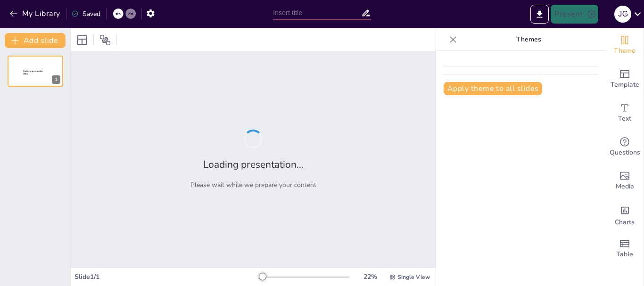 This screenshot has width=644, height=286. Describe the element at coordinates (625, 215) in the screenshot. I see `div: Add charts and graphs` at that location.